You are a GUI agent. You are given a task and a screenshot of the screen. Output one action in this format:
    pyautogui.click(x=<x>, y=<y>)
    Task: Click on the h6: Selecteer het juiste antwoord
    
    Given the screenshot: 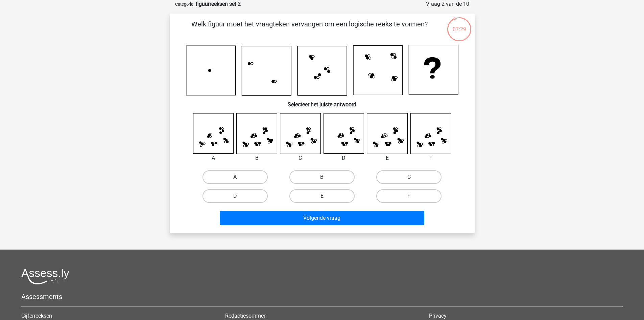 What is the action you would take?
    pyautogui.click(x=322, y=101)
    